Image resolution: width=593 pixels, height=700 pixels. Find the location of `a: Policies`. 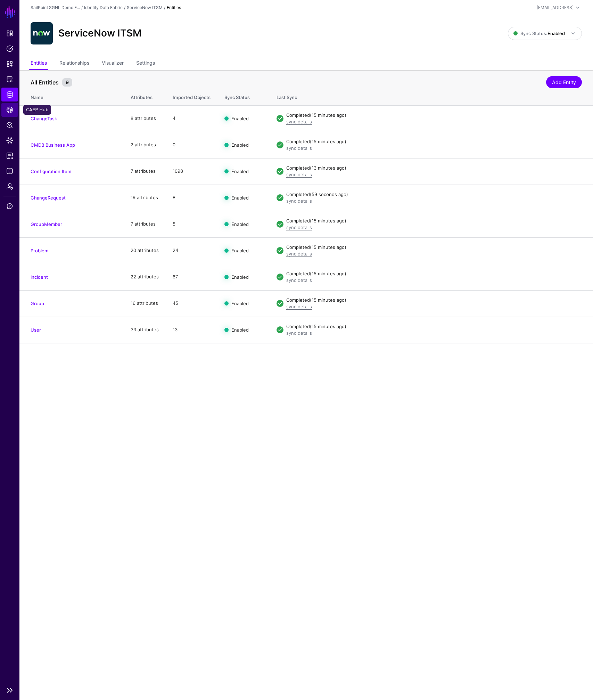

a: Policies is located at coordinates (10, 48).